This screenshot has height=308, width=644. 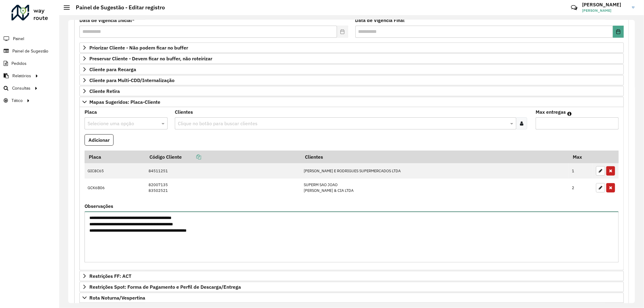 I want to click on a: Restrições Spot: Forma de Pagamento e Perfil de Descarga/Entrega, so click(x=351, y=287).